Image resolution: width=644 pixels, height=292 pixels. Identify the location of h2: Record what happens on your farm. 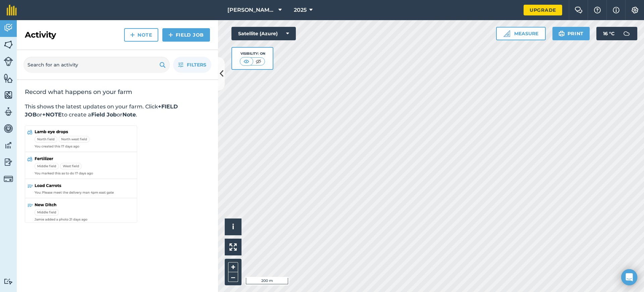
(118, 92).